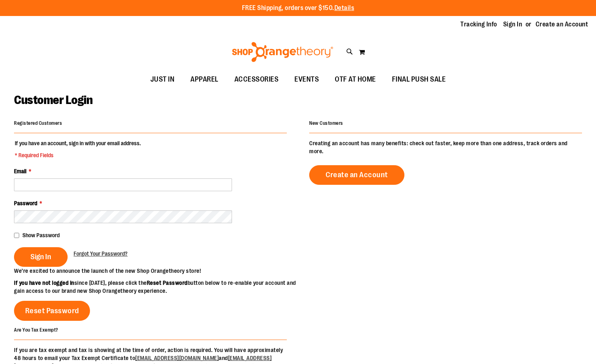  Describe the element at coordinates (419, 79) in the screenshot. I see `span: FINAL PUSH SALE` at that location.